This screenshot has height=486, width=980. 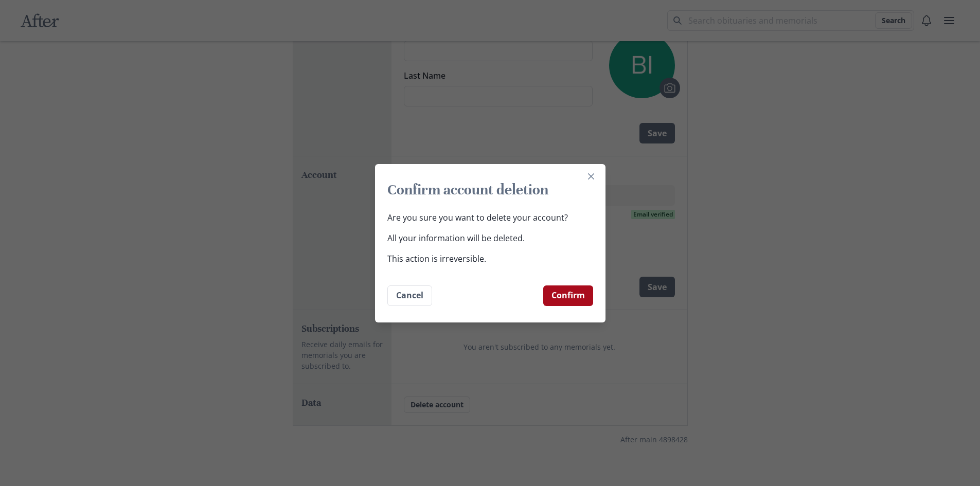 I want to click on h3: Confirm account deletion, so click(x=490, y=190).